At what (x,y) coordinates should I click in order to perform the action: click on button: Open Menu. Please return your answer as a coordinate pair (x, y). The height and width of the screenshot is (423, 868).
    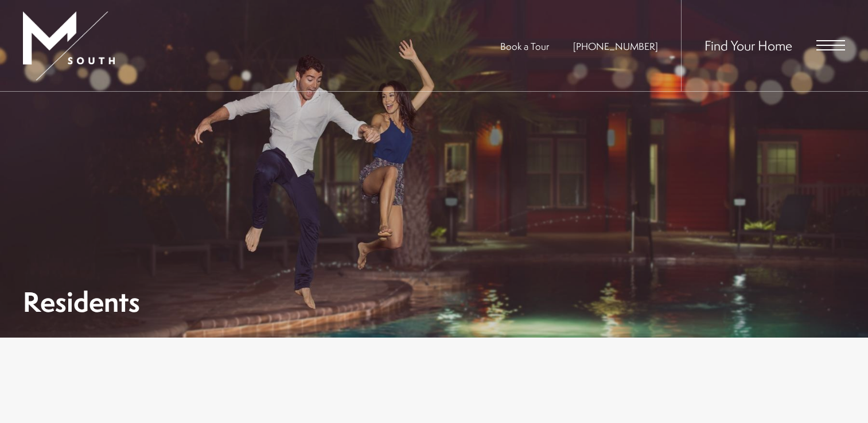
    Looking at the image, I should click on (830, 45).